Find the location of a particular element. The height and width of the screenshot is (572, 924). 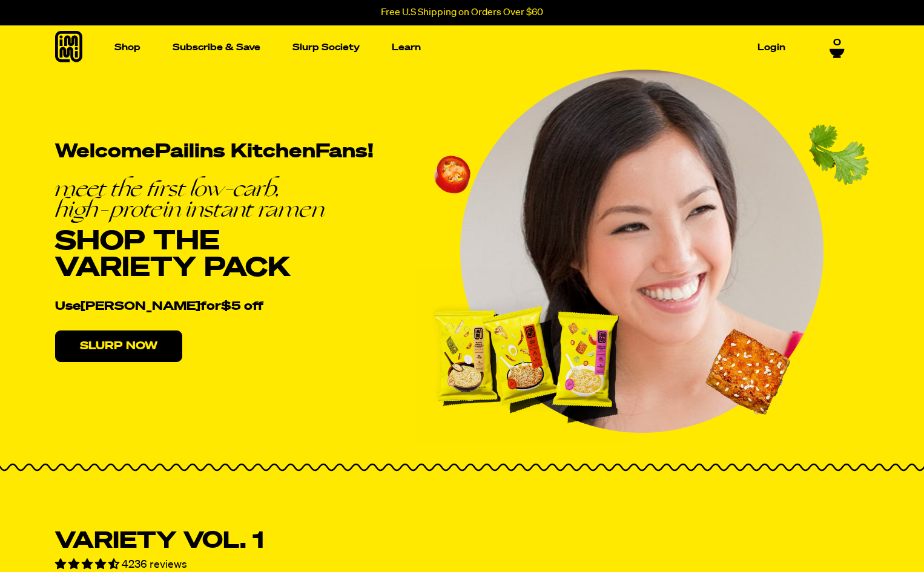

span: 4236 reviews is located at coordinates (154, 565).